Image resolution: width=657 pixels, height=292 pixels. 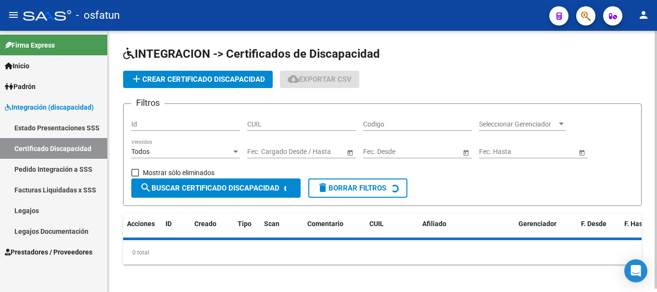 What do you see at coordinates (594, 224) in the screenshot?
I see `span: F. Desde` at bounding box center [594, 224].